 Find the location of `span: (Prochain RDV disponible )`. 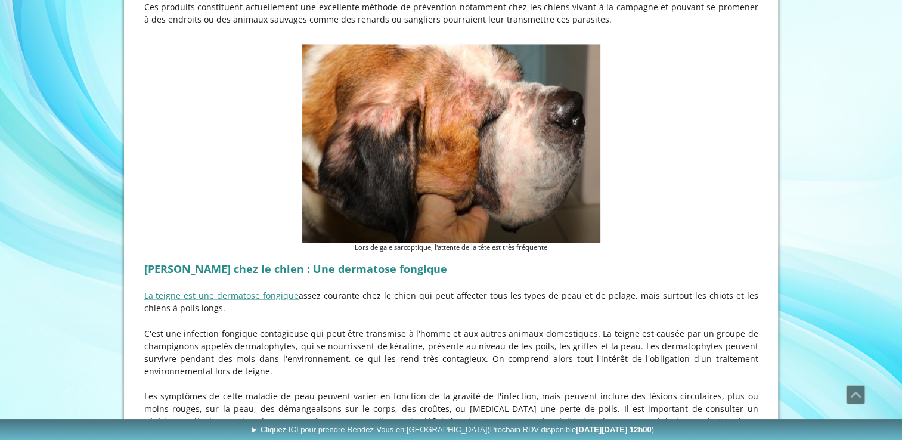

span: (Prochain RDV disponible ) is located at coordinates (571, 429).